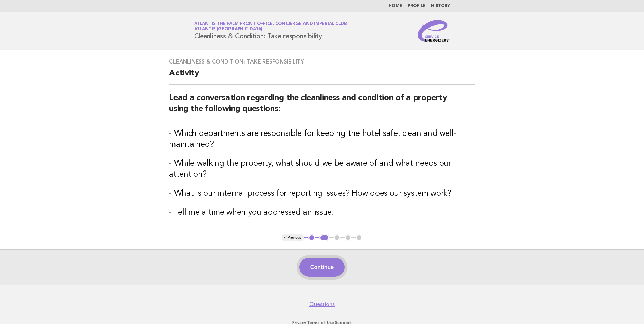 This screenshot has height=324, width=644. Describe the element at coordinates (396, 6) in the screenshot. I see `a: Home` at that location.